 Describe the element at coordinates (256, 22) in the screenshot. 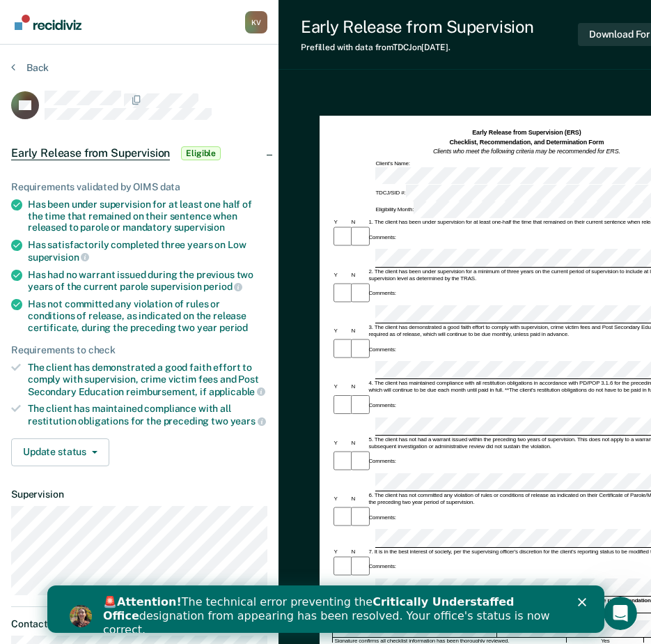

I see `div: K V` at that location.